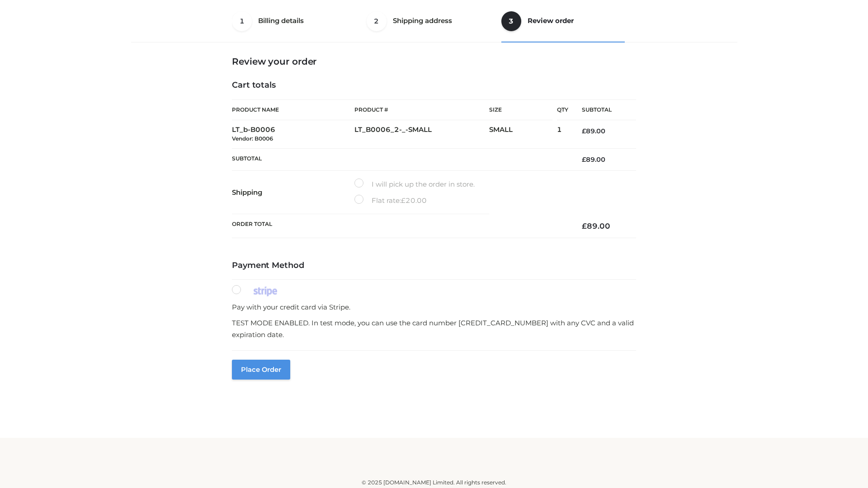 This screenshot has width=868, height=488. I want to click on h4: Cart totals, so click(434, 86).